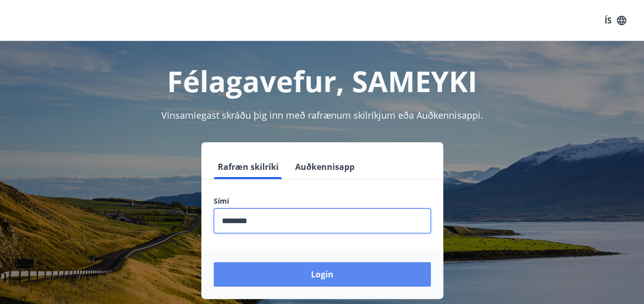 This screenshot has width=644, height=304. I want to click on button: Login, so click(322, 275).